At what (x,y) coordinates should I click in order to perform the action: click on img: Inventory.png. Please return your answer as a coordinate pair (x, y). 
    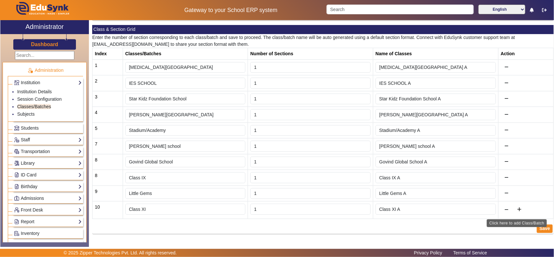
    Looking at the image, I should click on (17, 233).